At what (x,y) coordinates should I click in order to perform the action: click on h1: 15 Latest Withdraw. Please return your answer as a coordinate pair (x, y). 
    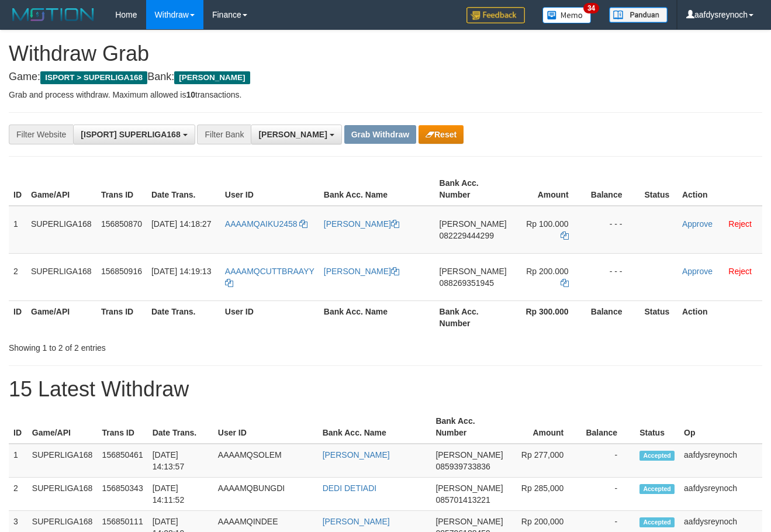
    Looking at the image, I should click on (386, 389).